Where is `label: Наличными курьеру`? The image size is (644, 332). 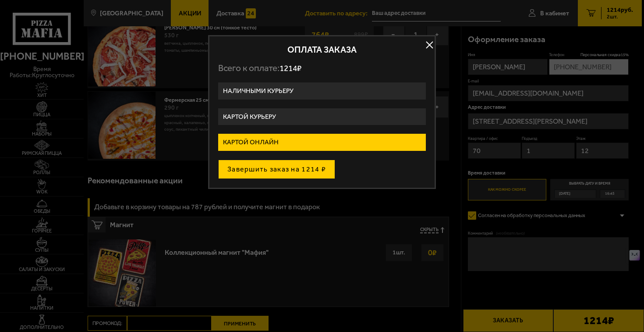 label: Наличными курьеру is located at coordinates (322, 90).